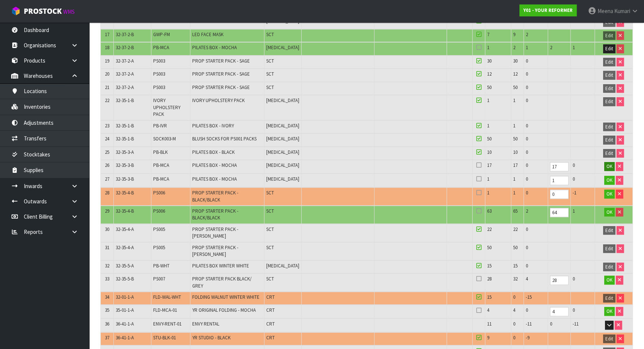  What do you see at coordinates (215, 196) in the screenshot?
I see `span: PROP STARTER PACK - BLACK/BLACK` at bounding box center [215, 196].